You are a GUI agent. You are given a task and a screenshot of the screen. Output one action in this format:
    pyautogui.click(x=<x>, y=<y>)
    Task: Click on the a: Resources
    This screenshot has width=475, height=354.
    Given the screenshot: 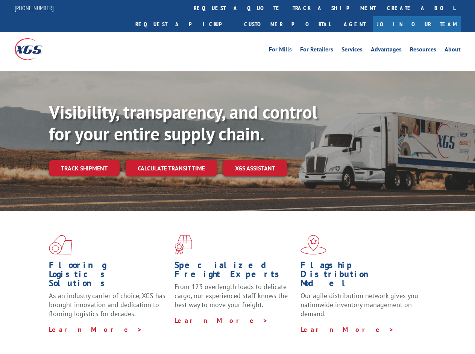 What is the action you would take?
    pyautogui.click(x=423, y=51)
    